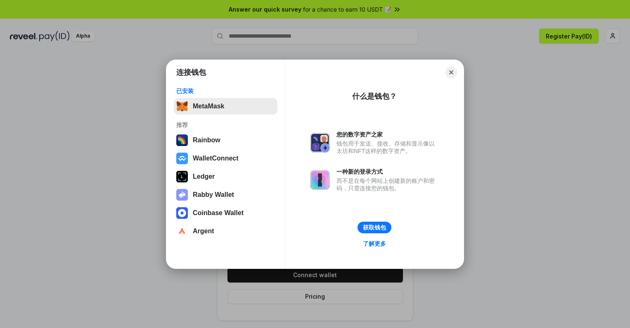 The width and height of the screenshot is (630, 328). What do you see at coordinates (375, 243) in the screenshot?
I see `div: 了解更多` at bounding box center [375, 243].